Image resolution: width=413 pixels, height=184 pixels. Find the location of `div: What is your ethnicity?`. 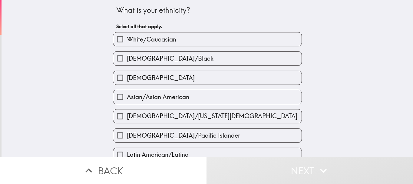

div: What is your ethnicity? is located at coordinates (208, 10).